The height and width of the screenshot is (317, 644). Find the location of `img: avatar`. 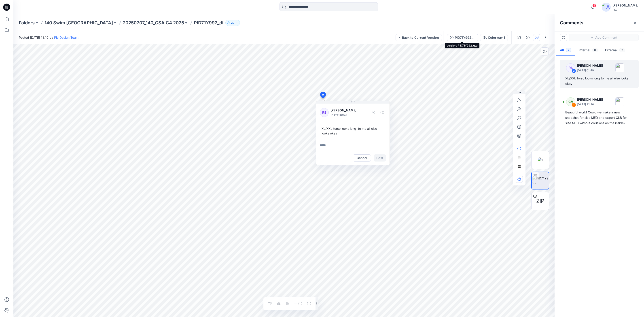

img: avatar is located at coordinates (606, 7).